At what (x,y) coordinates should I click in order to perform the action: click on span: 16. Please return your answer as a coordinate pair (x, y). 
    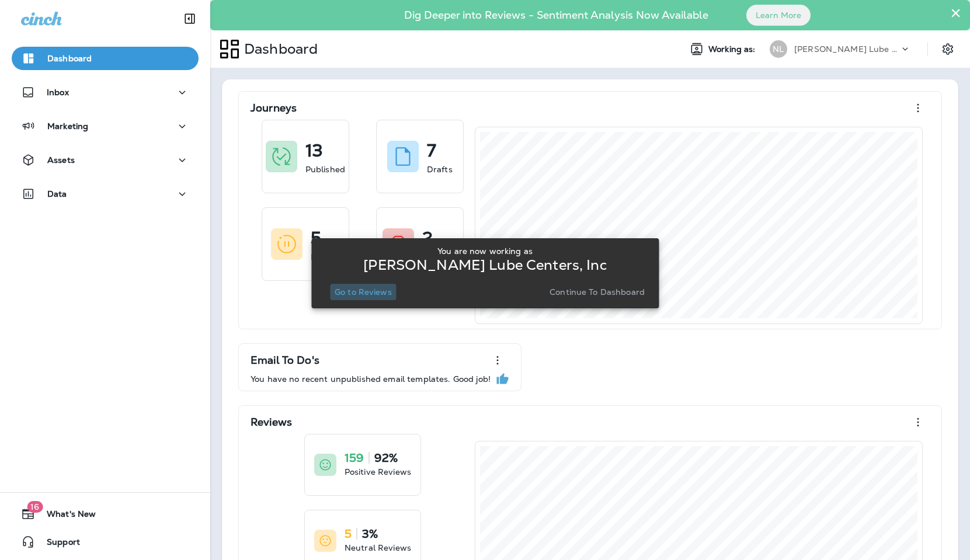
    Looking at the image, I should click on (34, 507).